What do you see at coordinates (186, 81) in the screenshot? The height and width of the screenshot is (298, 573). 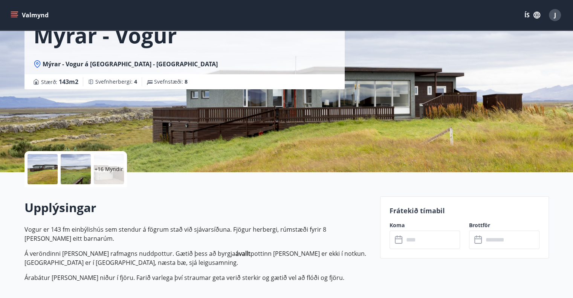 I see `span: 8` at bounding box center [186, 81].